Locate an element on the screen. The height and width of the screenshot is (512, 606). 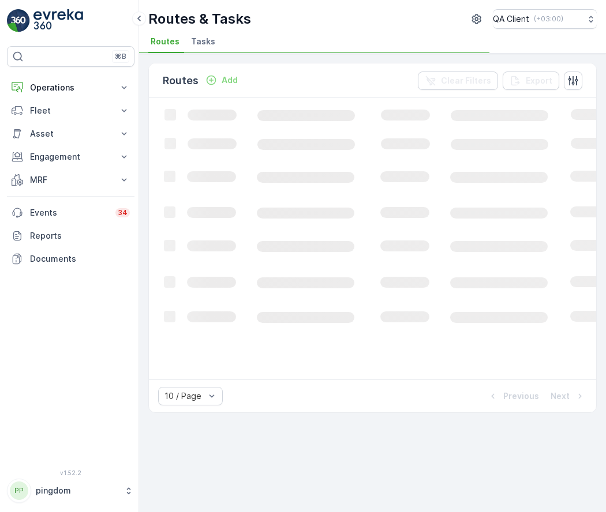
p: ( +03:00 ) is located at coordinates (548, 19).